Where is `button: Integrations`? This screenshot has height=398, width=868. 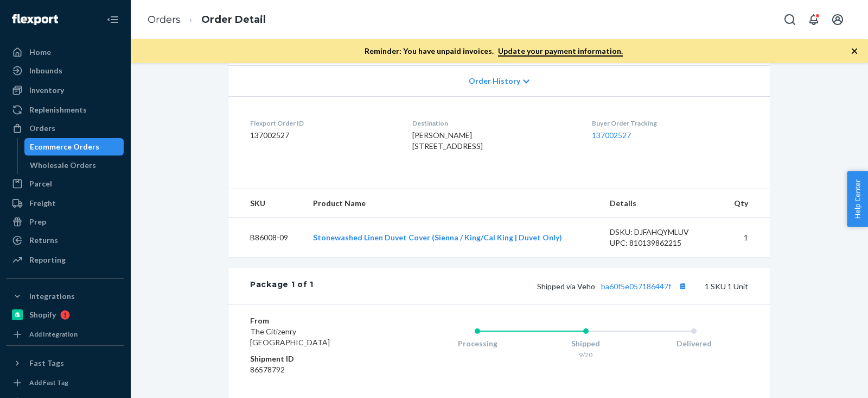 button: Integrations is located at coordinates (65, 296).